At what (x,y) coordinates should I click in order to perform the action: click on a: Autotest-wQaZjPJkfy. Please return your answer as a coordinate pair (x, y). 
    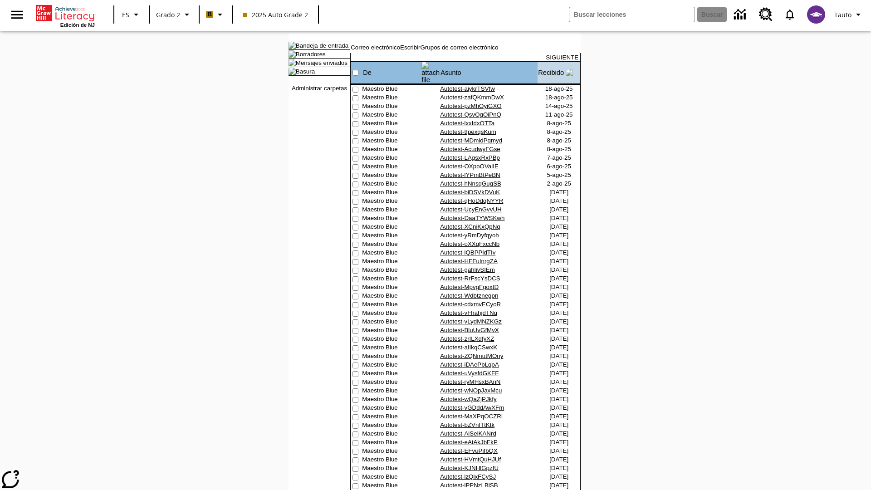
    Looking at the image, I should click on (468, 399).